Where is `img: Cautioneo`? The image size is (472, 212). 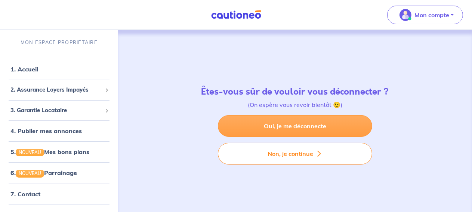 img: Cautioneo is located at coordinates (236, 15).